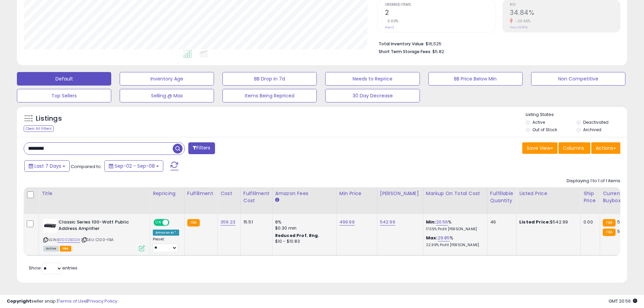 Image resolution: width=644 pixels, height=308 pixels. I want to click on th: The percentage added to the cost of goods (COGS) that forms the calculator for Min & Max prices., so click(455, 201).